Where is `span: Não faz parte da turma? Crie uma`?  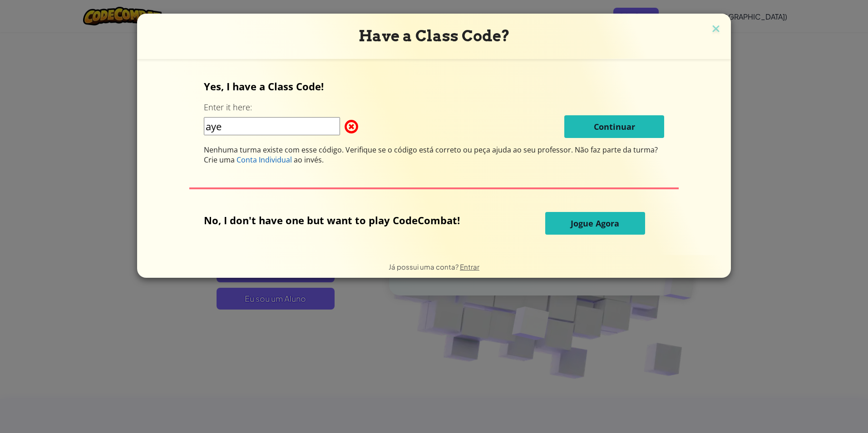 span: Não faz parte da turma? Crie uma is located at coordinates (431, 155).